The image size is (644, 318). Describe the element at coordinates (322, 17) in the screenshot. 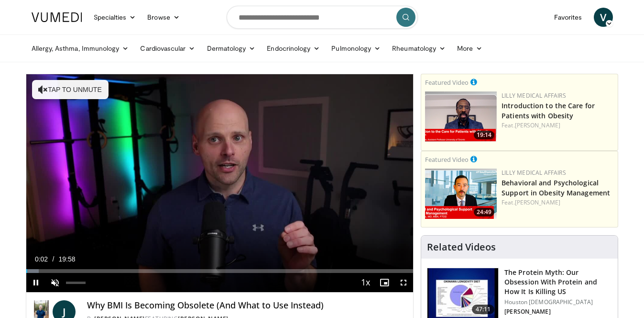

I see `input: Search topics, interventions` at that location.